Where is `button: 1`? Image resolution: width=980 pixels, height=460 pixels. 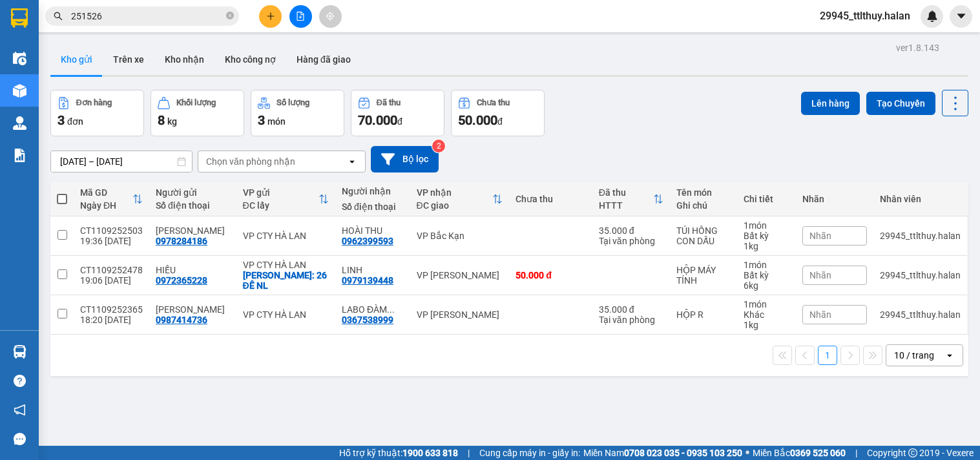
button: 1 is located at coordinates (828, 355).